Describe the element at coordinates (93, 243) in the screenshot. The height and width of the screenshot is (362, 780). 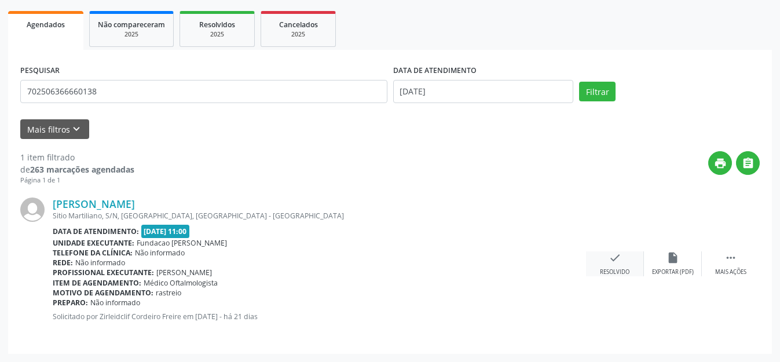
I see `b: Unidade executante:` at that location.